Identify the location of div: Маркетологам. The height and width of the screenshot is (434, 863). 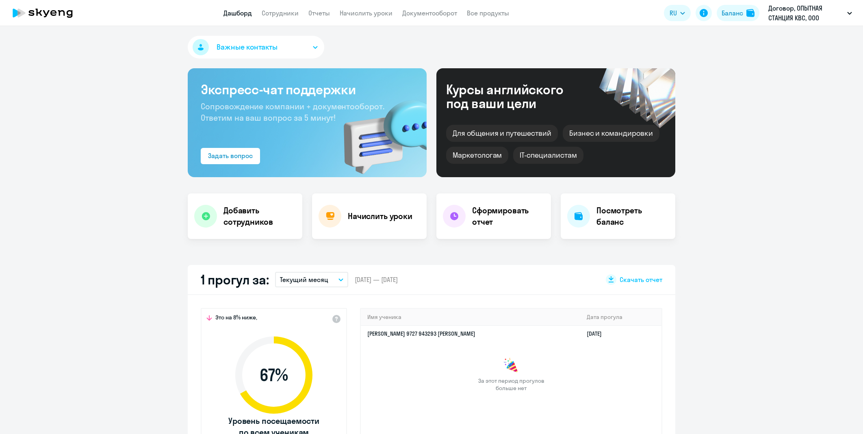
(477, 155).